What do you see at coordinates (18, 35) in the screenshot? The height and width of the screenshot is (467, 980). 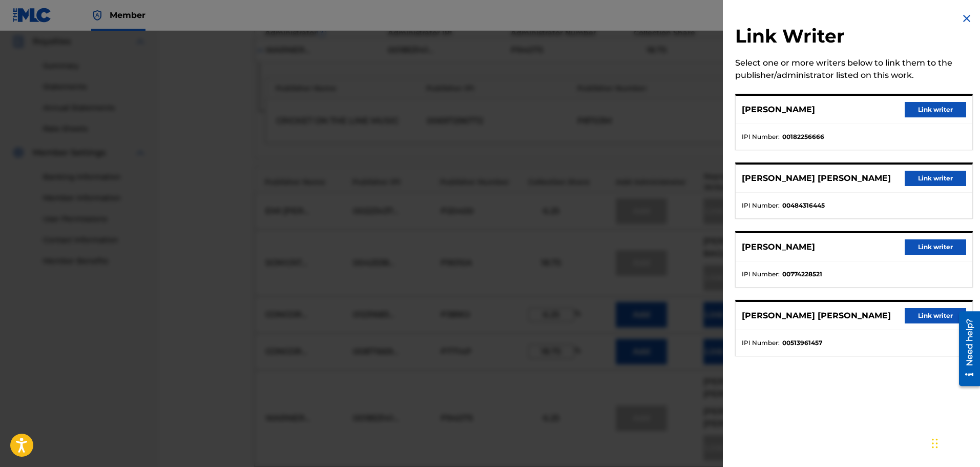 I see `div: Need help?` at bounding box center [18, 35].